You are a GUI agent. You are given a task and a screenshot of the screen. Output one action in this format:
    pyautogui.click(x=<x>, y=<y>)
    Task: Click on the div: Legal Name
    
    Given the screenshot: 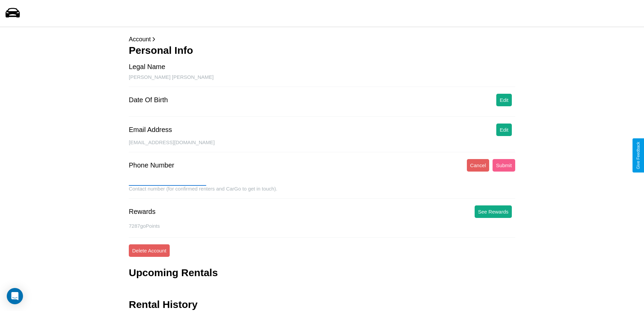 What is the action you would take?
    pyautogui.click(x=147, y=67)
    